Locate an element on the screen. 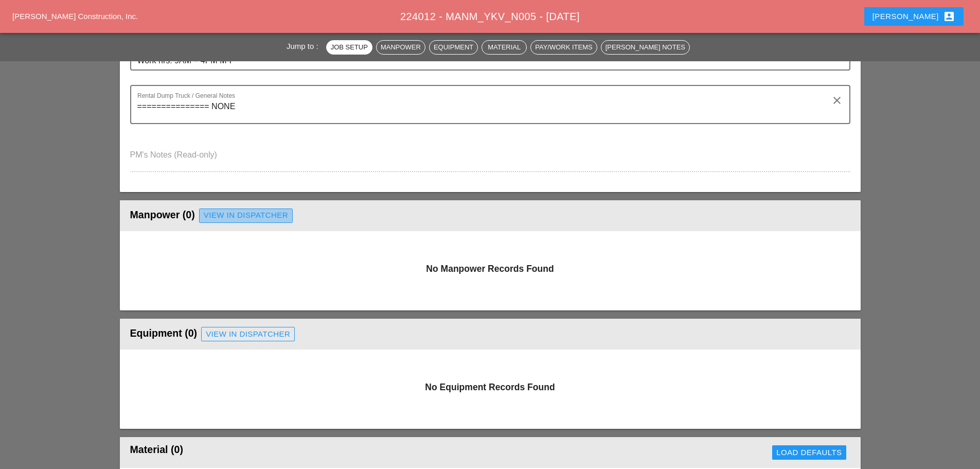 The height and width of the screenshot is (469, 980). i: account_box is located at coordinates (949, 17).